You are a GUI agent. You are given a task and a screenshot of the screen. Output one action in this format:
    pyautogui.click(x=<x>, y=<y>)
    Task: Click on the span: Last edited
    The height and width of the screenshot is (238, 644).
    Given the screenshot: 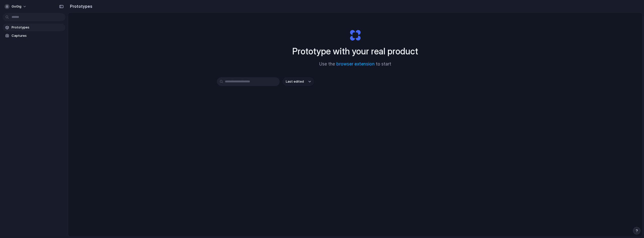 What is the action you would take?
    pyautogui.click(x=295, y=81)
    